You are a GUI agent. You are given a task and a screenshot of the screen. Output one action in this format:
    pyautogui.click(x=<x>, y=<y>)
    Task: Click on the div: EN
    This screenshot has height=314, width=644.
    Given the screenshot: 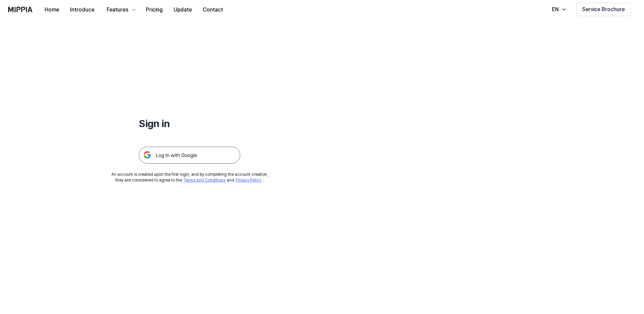 What is the action you would take?
    pyautogui.click(x=556, y=9)
    